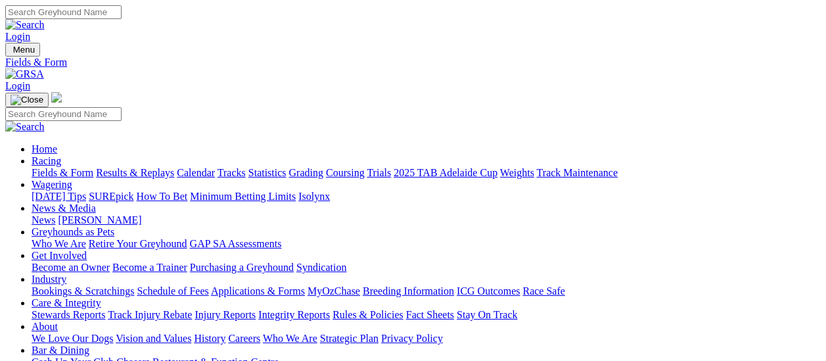 This screenshot has width=826, height=361. What do you see at coordinates (487, 314) in the screenshot?
I see `a: Stay On Track` at bounding box center [487, 314].